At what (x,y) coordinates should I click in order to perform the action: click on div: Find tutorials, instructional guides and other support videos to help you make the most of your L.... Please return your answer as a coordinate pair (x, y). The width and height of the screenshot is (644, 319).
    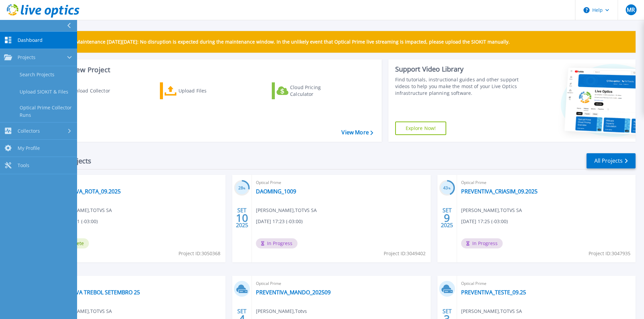
    Looking at the image, I should click on (458, 87).